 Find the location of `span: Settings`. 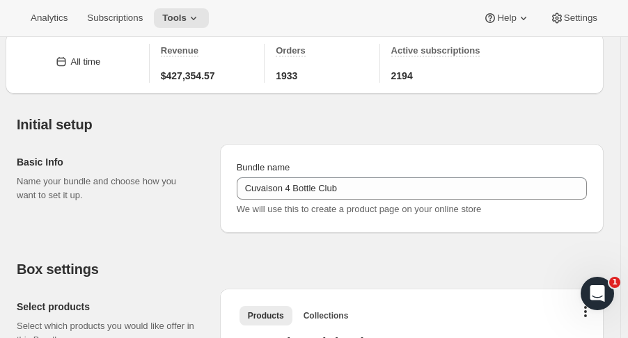

span: Settings is located at coordinates (580, 18).